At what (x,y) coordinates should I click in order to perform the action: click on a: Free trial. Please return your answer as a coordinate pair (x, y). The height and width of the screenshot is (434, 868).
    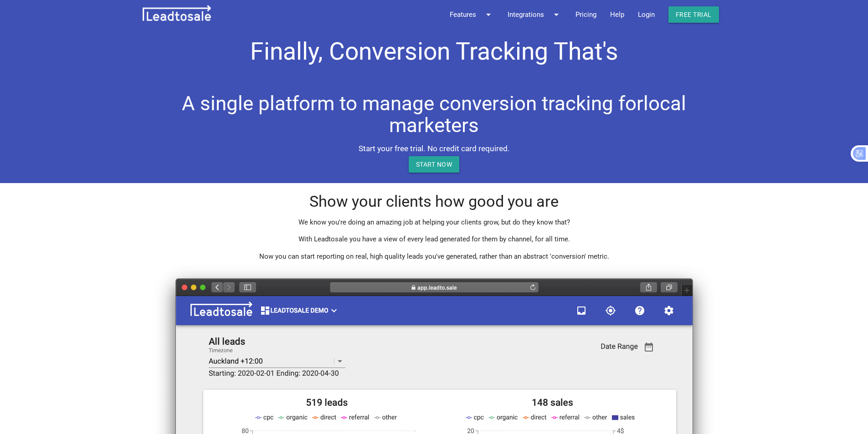
    Looking at the image, I should click on (694, 14).